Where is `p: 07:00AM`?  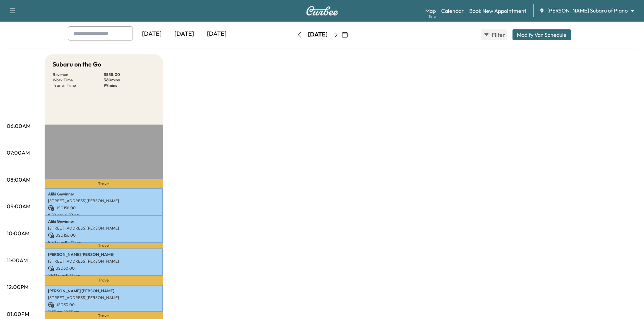
p: 07:00AM is located at coordinates (18, 152).